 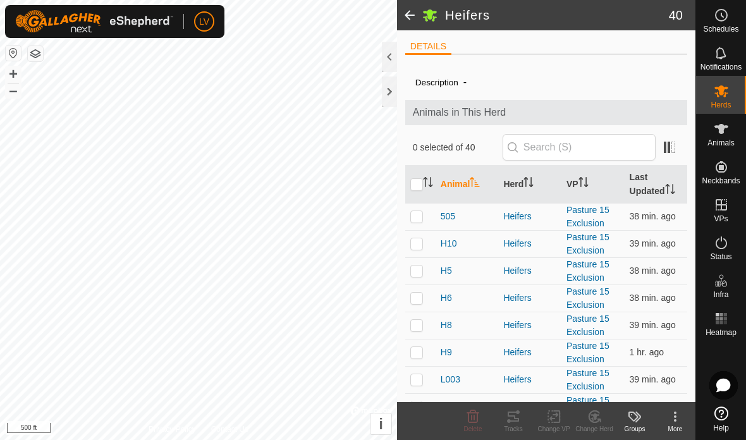 I want to click on span: H10, so click(x=449, y=243).